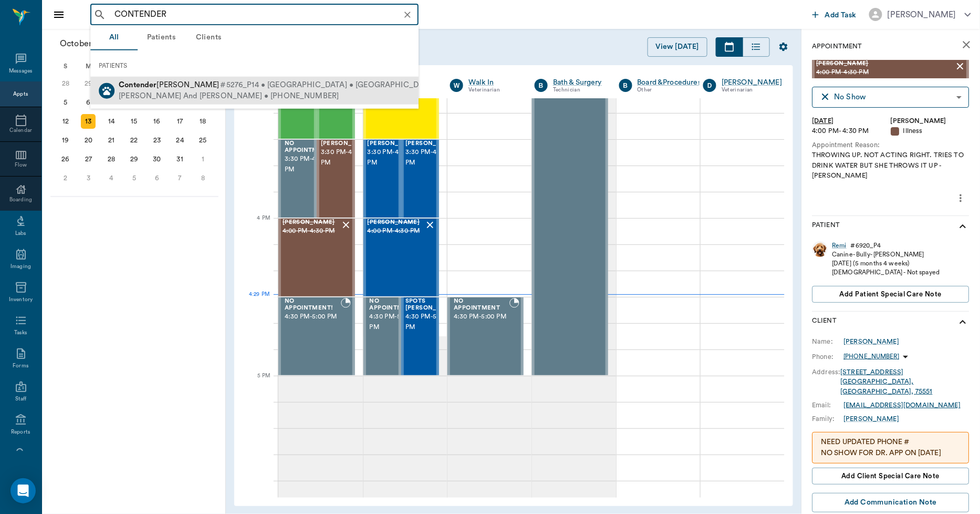  Describe the element at coordinates (961, 198) in the screenshot. I see `button: more` at that location.